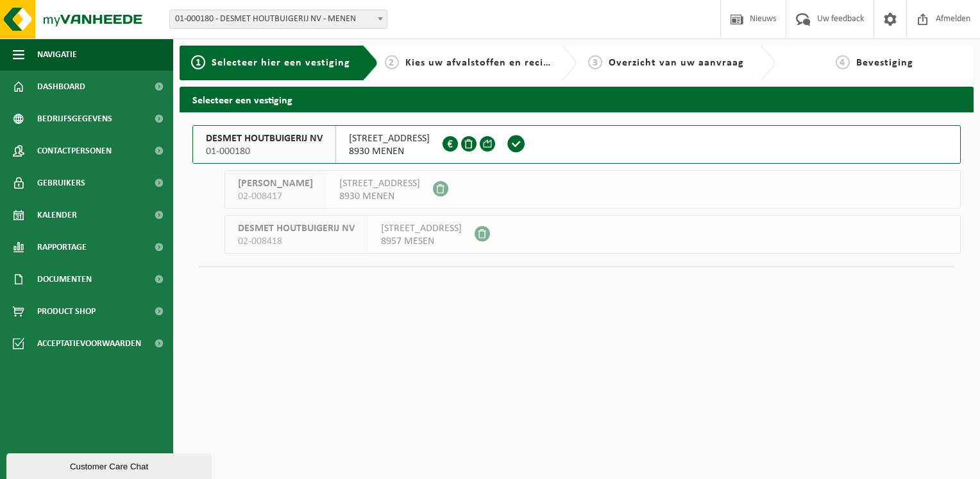 Image resolution: width=980 pixels, height=479 pixels. Describe the element at coordinates (595, 62) in the screenshot. I see `span: 3` at that location.